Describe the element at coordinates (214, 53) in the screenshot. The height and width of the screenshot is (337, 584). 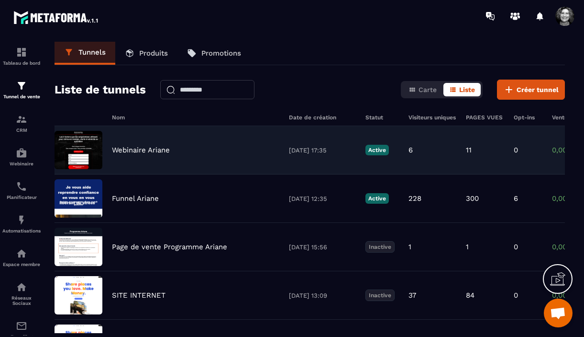
I see `a: Promotions` at that location.